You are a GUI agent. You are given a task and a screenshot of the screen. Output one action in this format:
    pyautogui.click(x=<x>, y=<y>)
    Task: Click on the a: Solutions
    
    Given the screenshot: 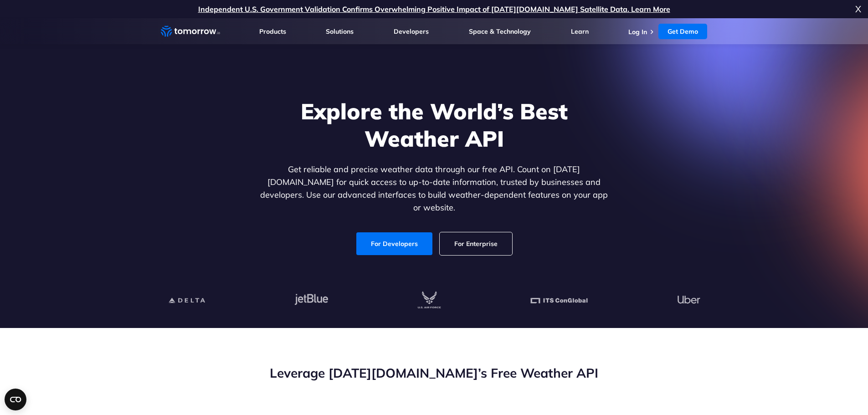 What is the action you would take?
    pyautogui.click(x=339, y=31)
    